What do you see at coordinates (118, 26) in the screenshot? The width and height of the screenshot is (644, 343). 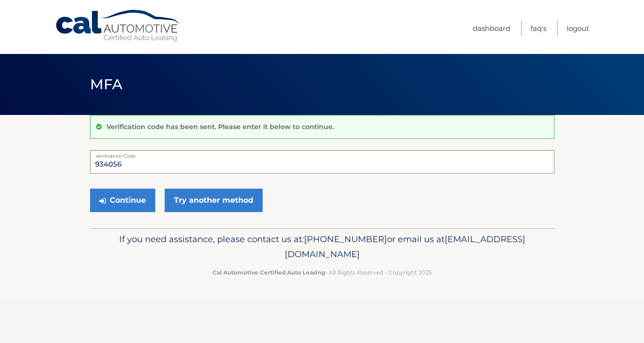 I see `a: Cal Automotive` at bounding box center [118, 26].